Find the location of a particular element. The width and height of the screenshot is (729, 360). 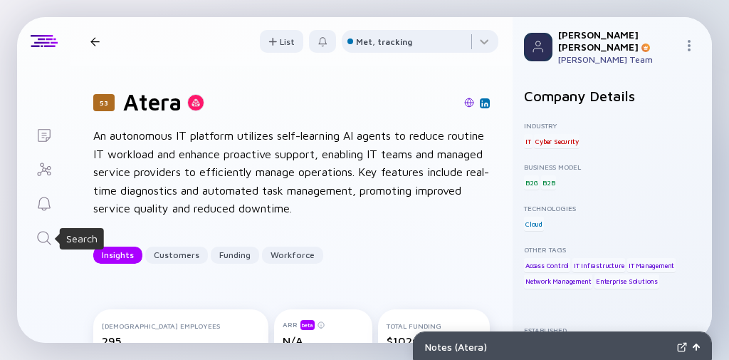

div: Total Funding is located at coordinates (434, 326).